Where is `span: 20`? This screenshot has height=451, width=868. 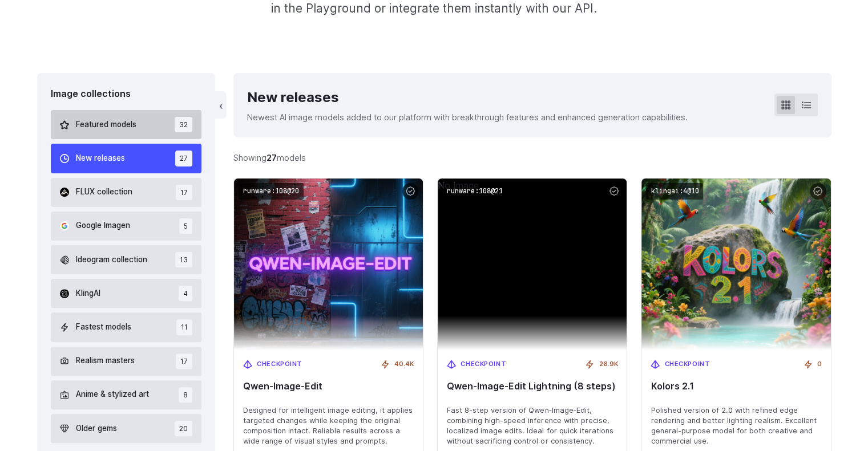
span: 20 is located at coordinates (183, 428).